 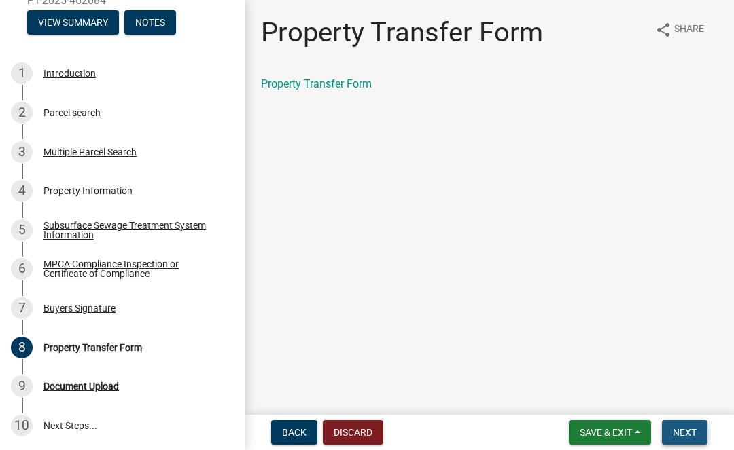 What do you see at coordinates (22, 387) in the screenshot?
I see `div: 9` at bounding box center [22, 387].